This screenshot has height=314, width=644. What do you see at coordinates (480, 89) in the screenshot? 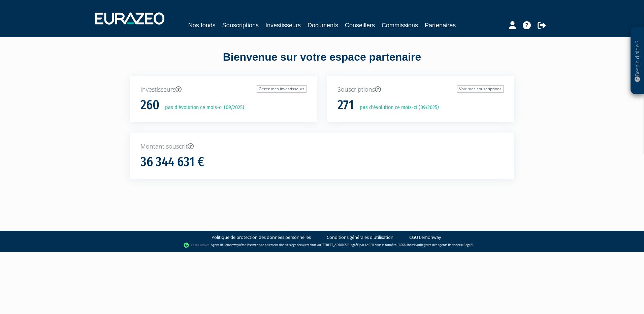
I see `a: Voir mes souscriptions` at bounding box center [480, 89].